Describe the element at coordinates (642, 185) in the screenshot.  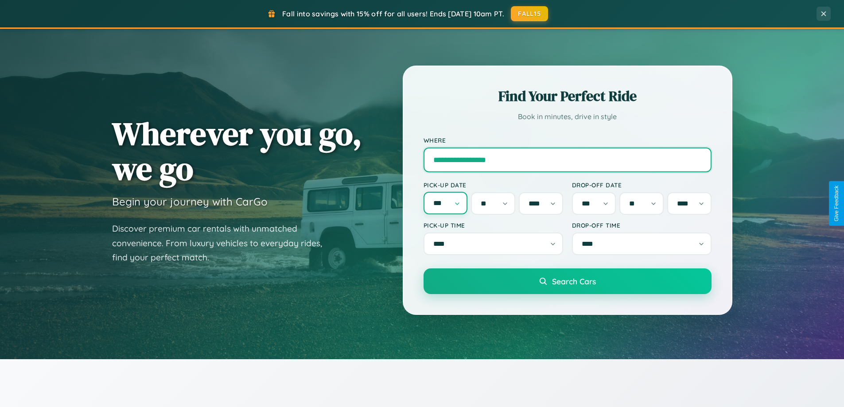
I see `label: Drop-off Date` at that location.